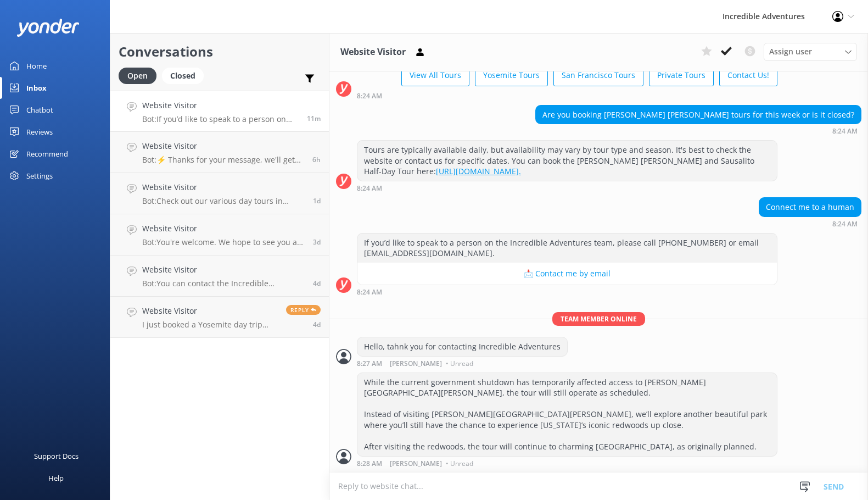  Describe the element at coordinates (140, 75) in the screenshot. I see `a: Open` at that location.